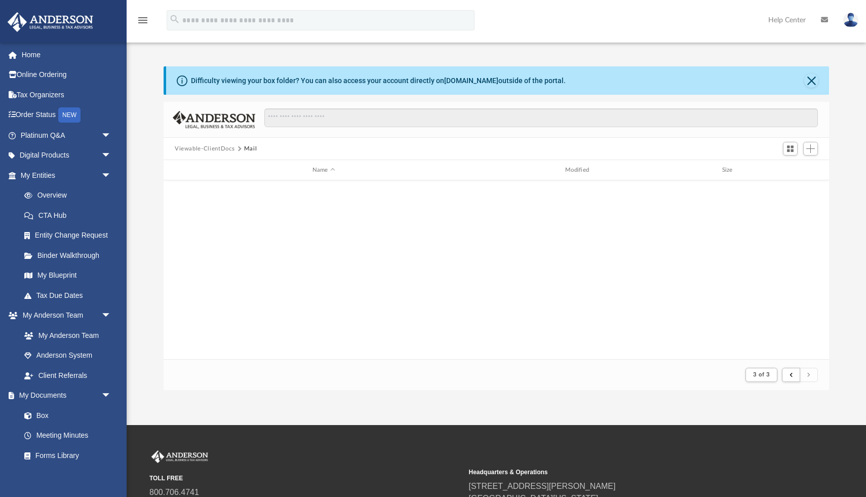 The height and width of the screenshot is (497, 866). What do you see at coordinates (64, 396) in the screenshot?
I see `a: My Documentsarrow_drop_down` at bounding box center [64, 396].